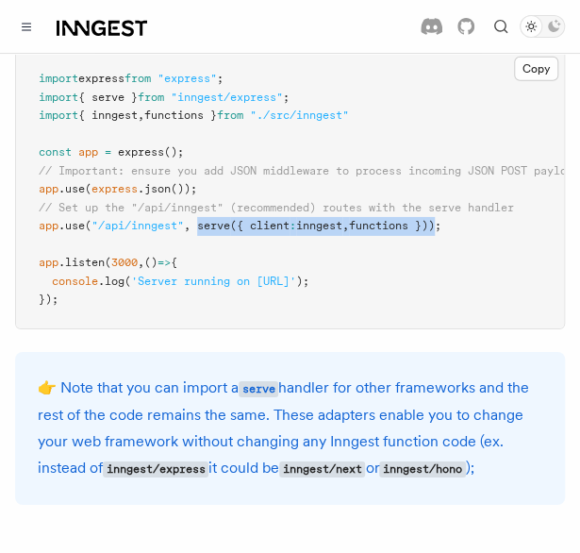 The image size is (580, 553). Describe the element at coordinates (226, 97) in the screenshot. I see `span: "inngest/express"` at that location.